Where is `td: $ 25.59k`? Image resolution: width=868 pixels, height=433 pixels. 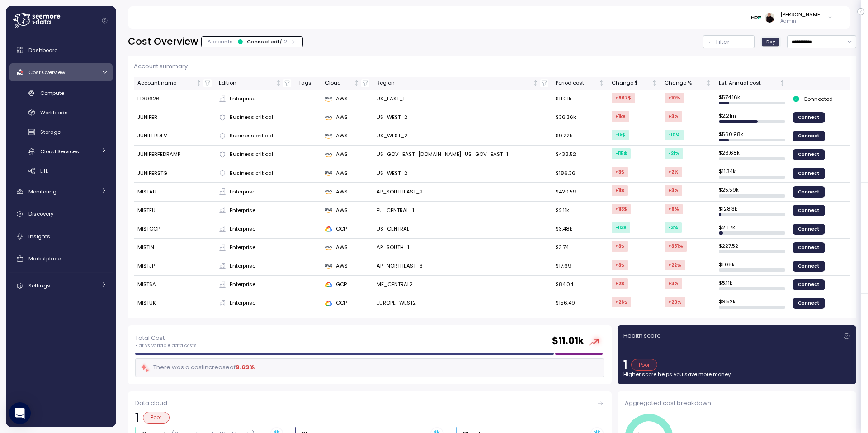
td: $ 25.59k is located at coordinates (752, 192).